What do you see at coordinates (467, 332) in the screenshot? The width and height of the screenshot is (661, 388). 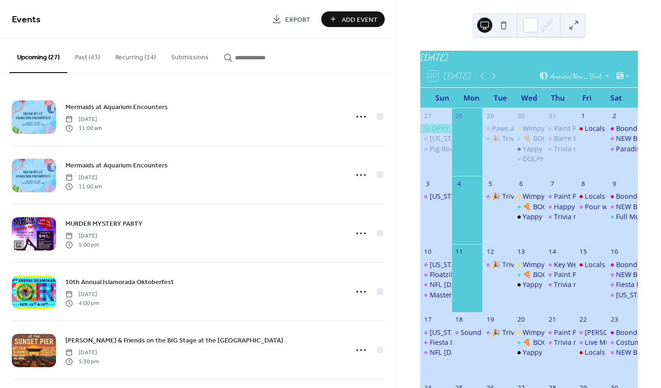 I see `div: Sound immersion relaxation and meditation class with Kris Friedman!` at bounding box center [467, 332].